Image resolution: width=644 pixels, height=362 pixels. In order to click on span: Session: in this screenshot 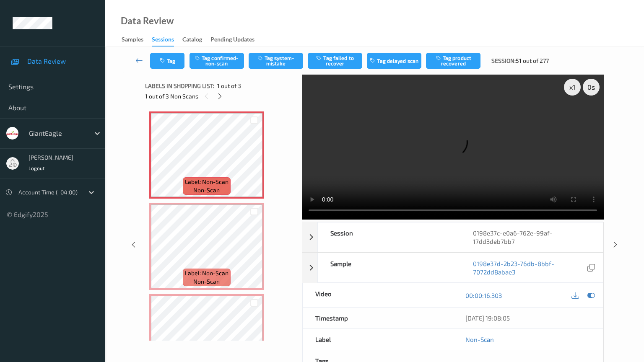, I will do `click(504, 61)`.